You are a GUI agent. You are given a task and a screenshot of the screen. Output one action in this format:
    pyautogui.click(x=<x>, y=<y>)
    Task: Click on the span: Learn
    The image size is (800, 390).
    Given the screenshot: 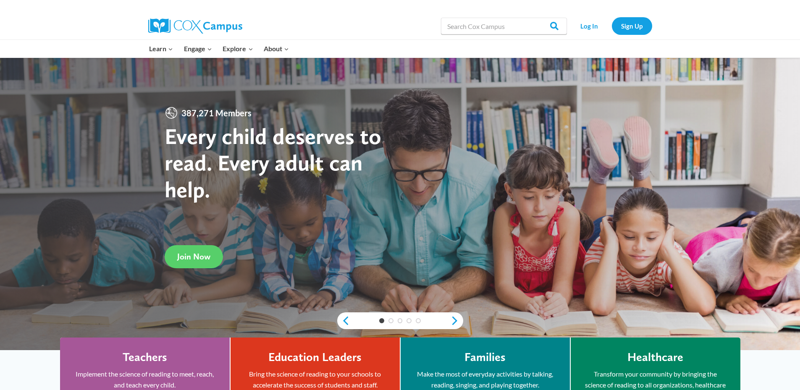 What is the action you would take?
    pyautogui.click(x=161, y=49)
    